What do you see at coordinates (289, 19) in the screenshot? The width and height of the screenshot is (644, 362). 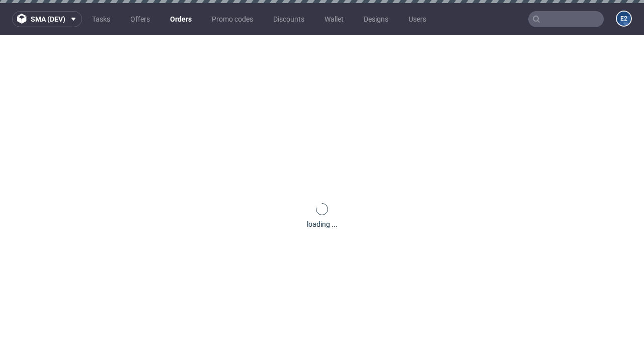 I see `a: Discounts` at bounding box center [289, 19].